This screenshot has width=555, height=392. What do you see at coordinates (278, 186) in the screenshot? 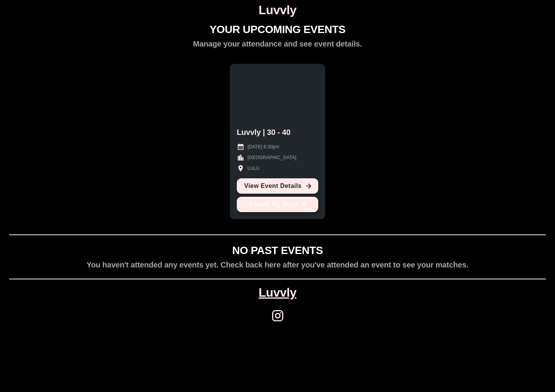
I see `a: View Event Details` at bounding box center [278, 186].